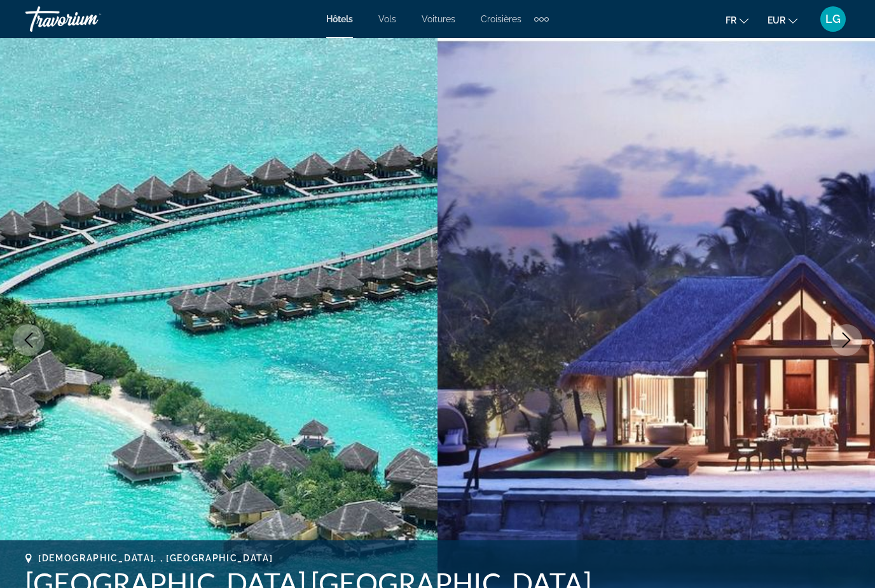  Describe the element at coordinates (833, 19) in the screenshot. I see `span: LG` at that location.